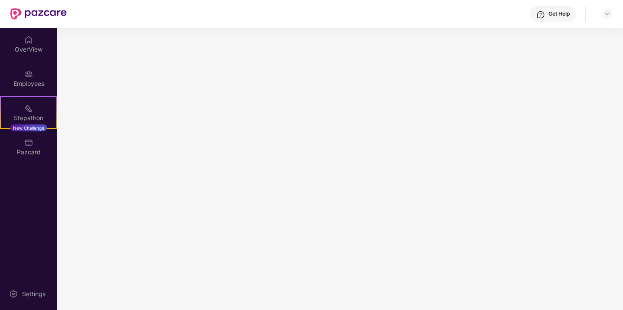 This screenshot has height=310, width=623. Describe the element at coordinates (29, 74) in the screenshot. I see `img: svg+xml;base64,PHN2ZyBpZD0iRW1wbG95ZWVzIiB4bWxucz0iaHR0cDovL3d3dy53My5vcmcvMjAwMC9zdmciIHdpZHRoPS...` at that location.